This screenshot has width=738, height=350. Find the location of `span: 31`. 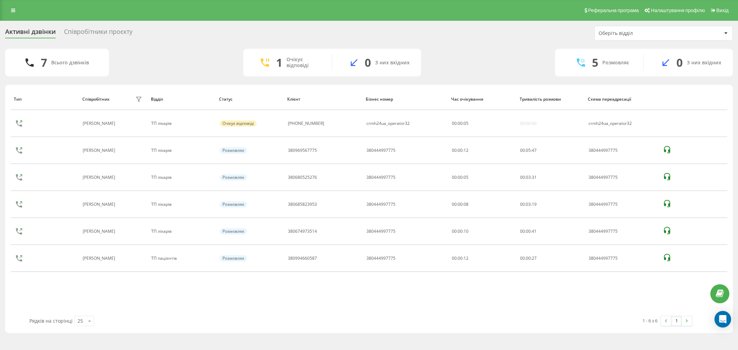

span: 31 is located at coordinates (534, 177).